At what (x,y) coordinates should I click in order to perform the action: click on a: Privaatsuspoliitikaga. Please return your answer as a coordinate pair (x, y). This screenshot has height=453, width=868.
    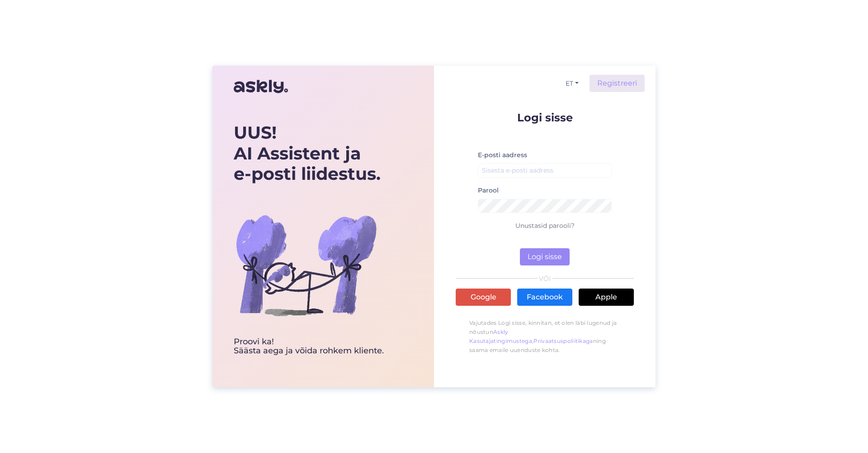
    Looking at the image, I should click on (563, 341).